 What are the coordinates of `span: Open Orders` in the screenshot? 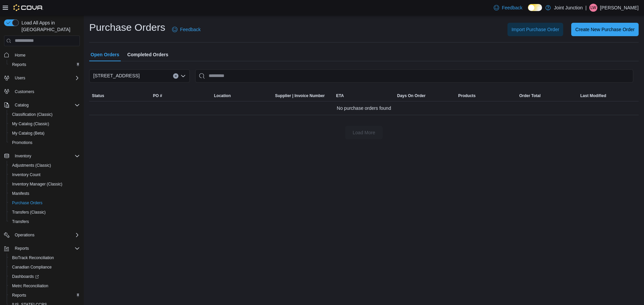 It's located at (105, 54).